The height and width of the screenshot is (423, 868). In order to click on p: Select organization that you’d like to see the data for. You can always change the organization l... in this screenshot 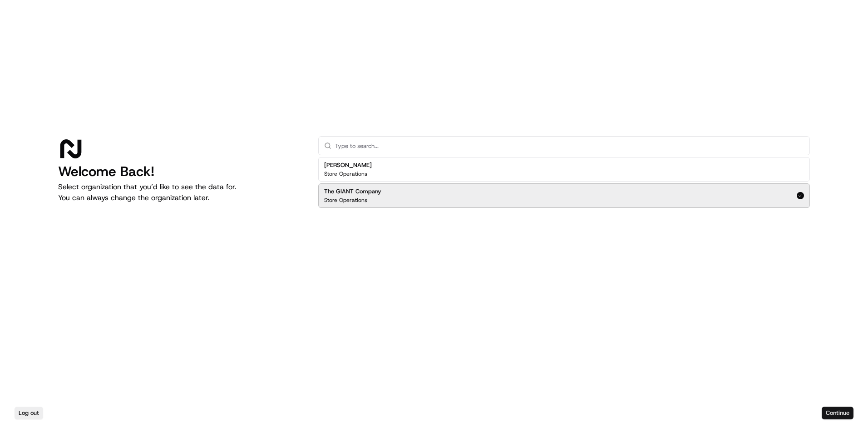, I will do `click(181, 192)`.